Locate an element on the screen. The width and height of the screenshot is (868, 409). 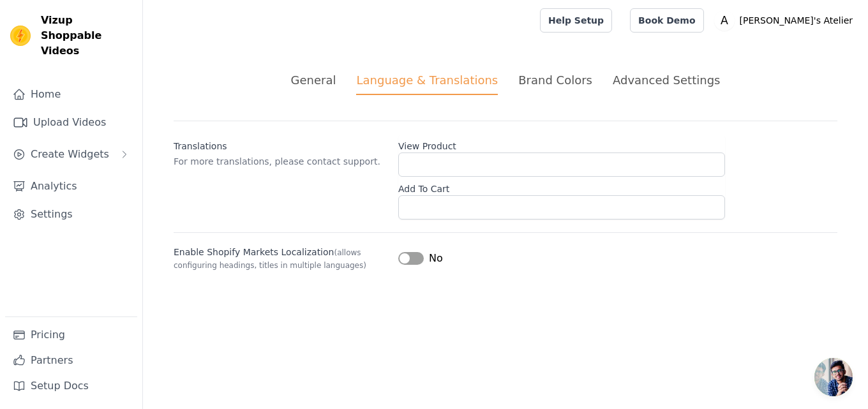
span: Create Widgets is located at coordinates (69, 154).